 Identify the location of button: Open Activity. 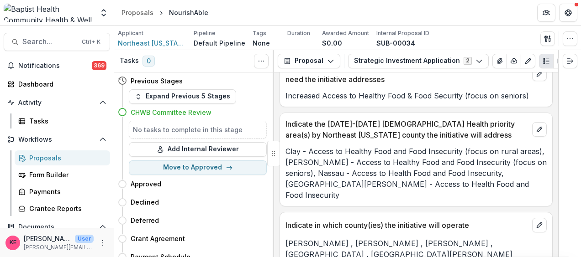
(57, 103).